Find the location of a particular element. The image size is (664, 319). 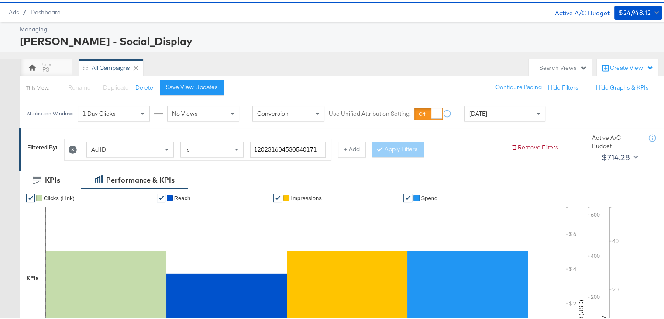

span: 1 Day Clicks is located at coordinates (99, 112).